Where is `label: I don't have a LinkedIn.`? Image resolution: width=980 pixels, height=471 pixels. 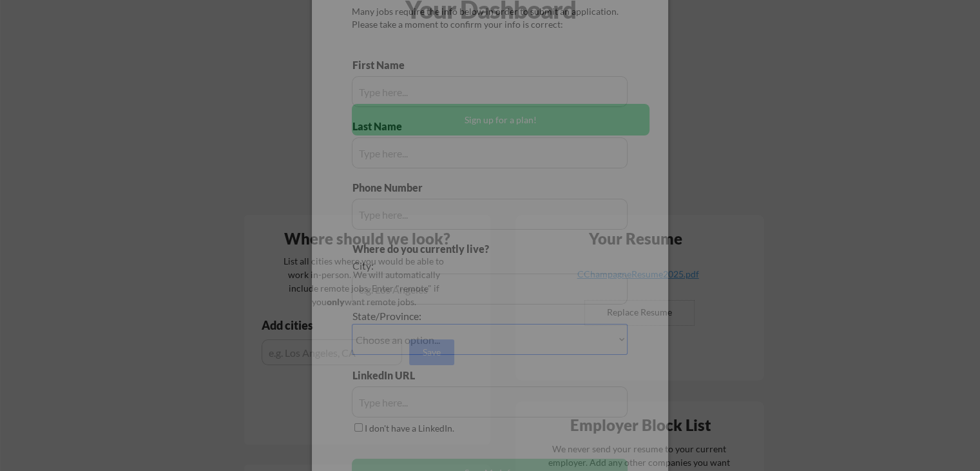
label: I don't have a LinkedIn. is located at coordinates (409, 427).